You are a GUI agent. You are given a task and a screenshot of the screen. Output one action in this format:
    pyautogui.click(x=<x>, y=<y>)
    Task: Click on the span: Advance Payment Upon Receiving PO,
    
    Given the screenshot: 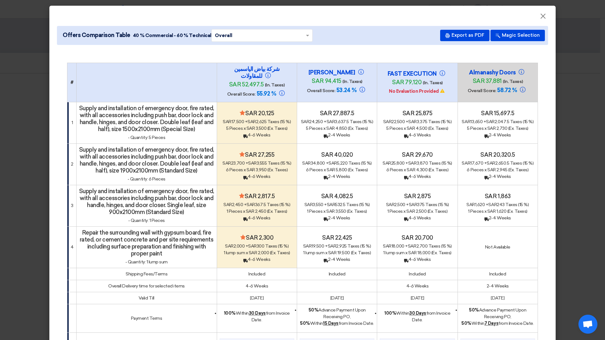 What is the action you would take?
    pyautogui.click(x=497, y=313)
    